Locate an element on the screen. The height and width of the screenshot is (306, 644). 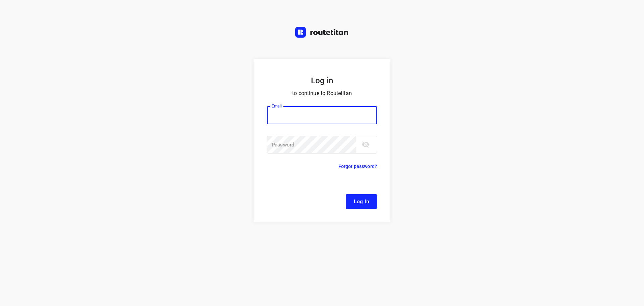
p: to continue to Routetitan is located at coordinates (322, 93).